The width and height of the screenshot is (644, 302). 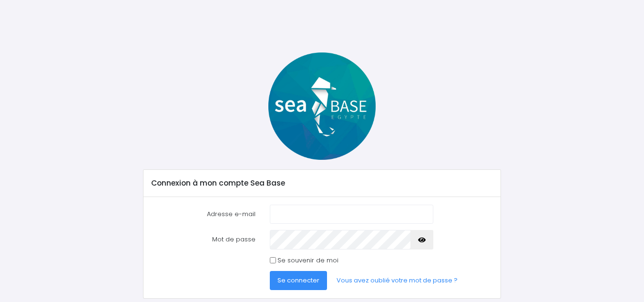 I want to click on label: Adresse e-mail, so click(x=203, y=214).